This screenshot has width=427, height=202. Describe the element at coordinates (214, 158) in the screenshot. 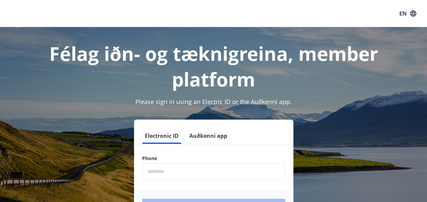

I see `label: Phone` at that location.